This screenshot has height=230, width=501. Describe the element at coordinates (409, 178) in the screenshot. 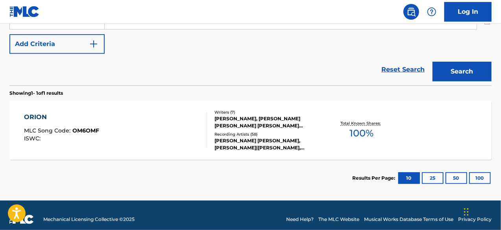

I see `button: 10` at that location.